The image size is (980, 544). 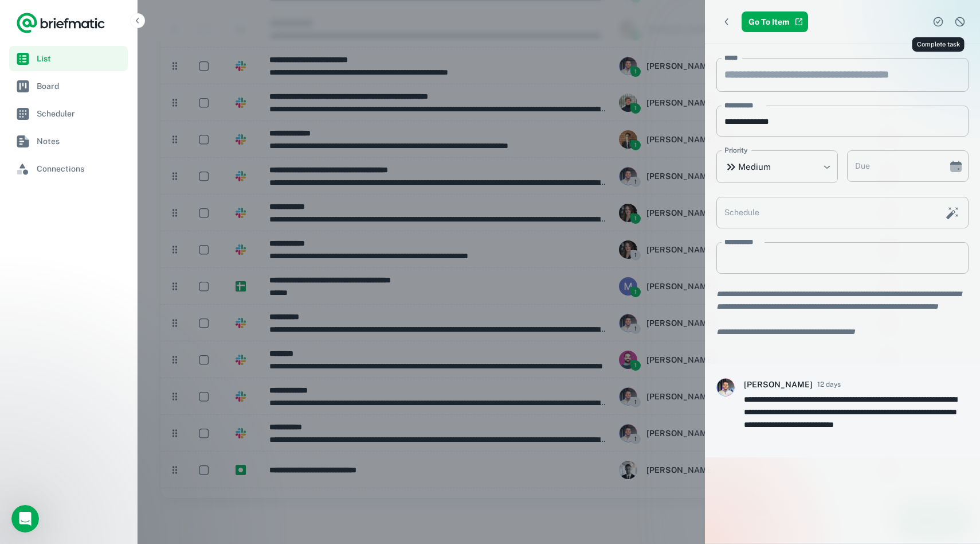 I want to click on img: 5988666160582_80f600e859fc75e2d4aa_72.png, so click(x=726, y=387).